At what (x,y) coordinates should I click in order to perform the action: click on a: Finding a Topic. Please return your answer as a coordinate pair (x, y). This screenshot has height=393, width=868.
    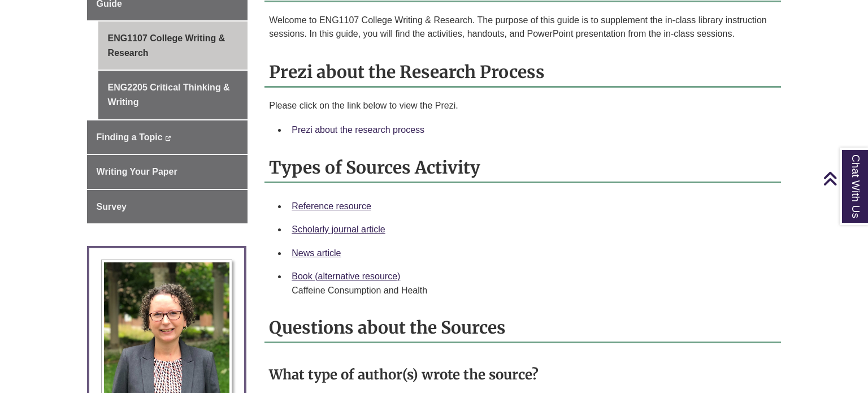
    Looking at the image, I should click on (167, 138).